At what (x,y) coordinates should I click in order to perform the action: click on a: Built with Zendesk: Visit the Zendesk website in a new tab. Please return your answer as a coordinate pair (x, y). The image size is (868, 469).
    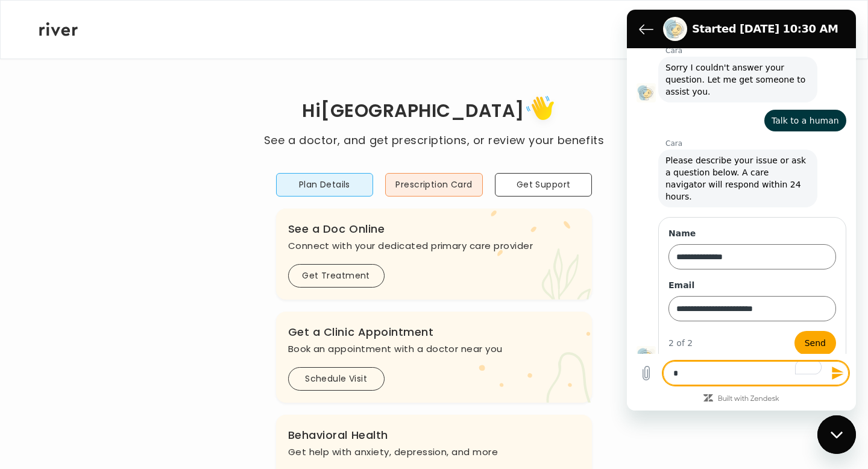
    Looking at the image, I should click on (121, 389).